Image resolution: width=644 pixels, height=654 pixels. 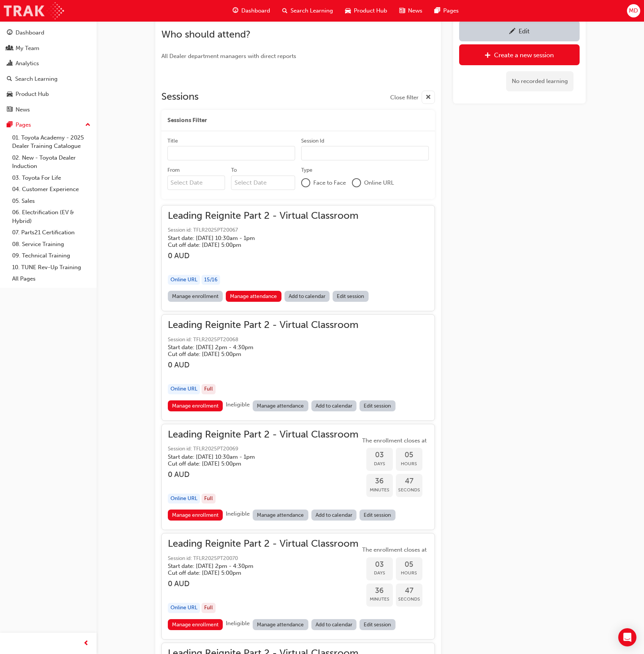 I want to click on a: 02. New - Toyota Dealer Induction, so click(x=51, y=162).